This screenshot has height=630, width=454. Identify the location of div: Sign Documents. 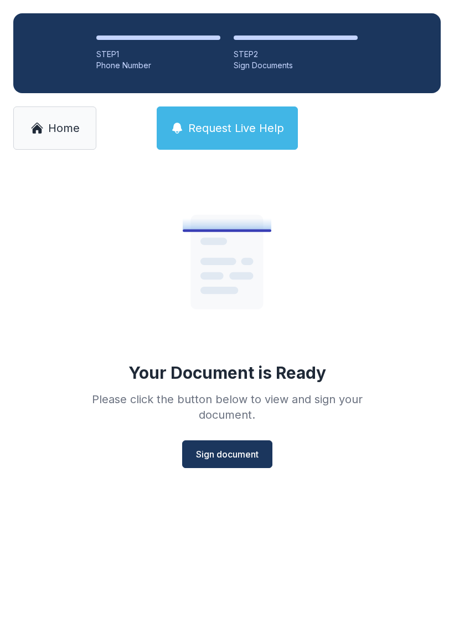
(296, 65).